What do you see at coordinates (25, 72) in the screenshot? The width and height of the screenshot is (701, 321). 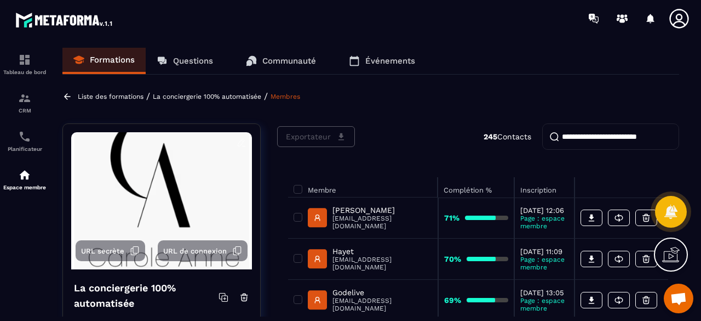 I see `p: Tableau de bord` at bounding box center [25, 72].